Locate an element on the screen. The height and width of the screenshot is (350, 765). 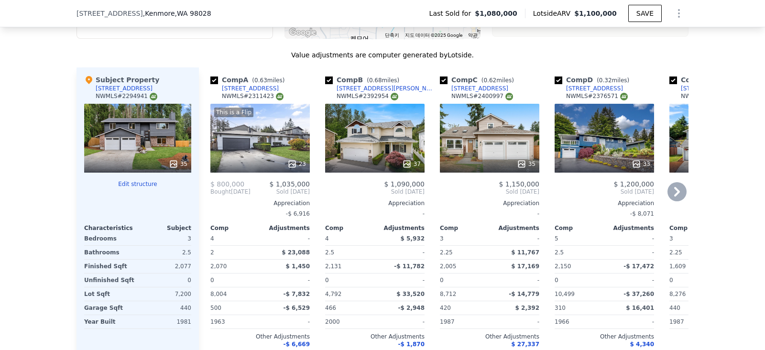
span: 2,005 is located at coordinates (448, 266).